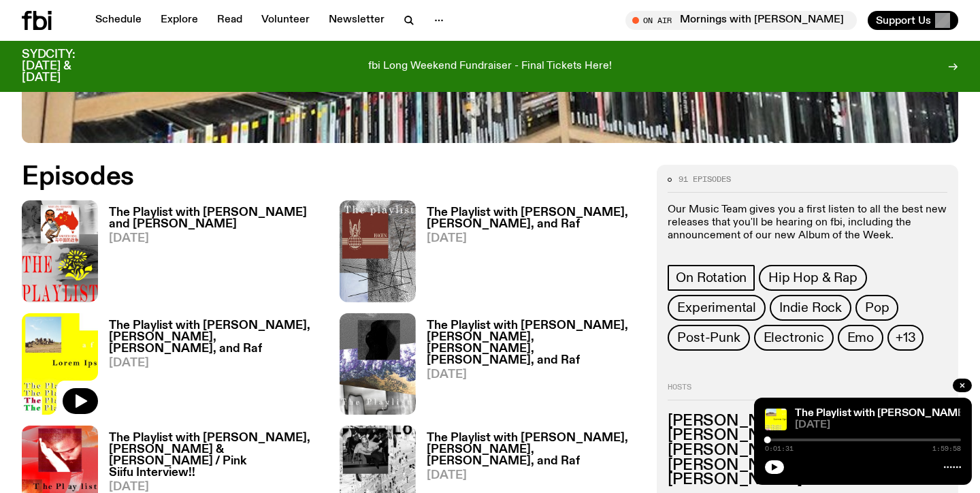 This screenshot has width=980, height=493. What do you see at coordinates (331, 177) in the screenshot?
I see `h2: Episodes` at bounding box center [331, 177].